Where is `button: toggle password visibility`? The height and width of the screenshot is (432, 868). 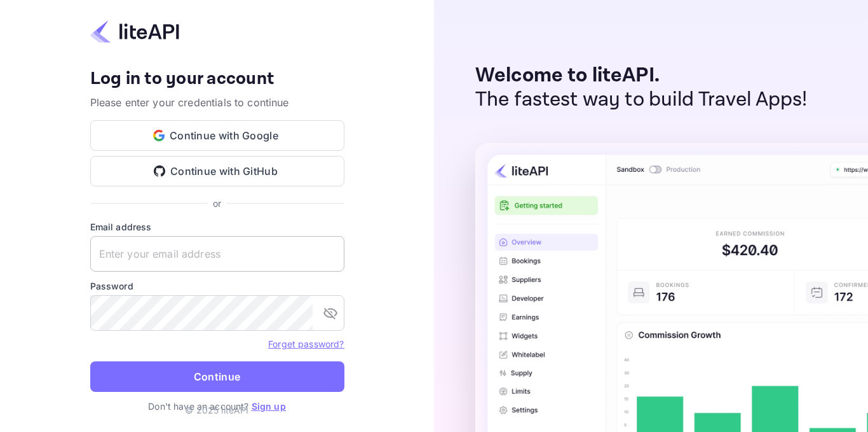 button: toggle password visibility is located at coordinates (331, 313).